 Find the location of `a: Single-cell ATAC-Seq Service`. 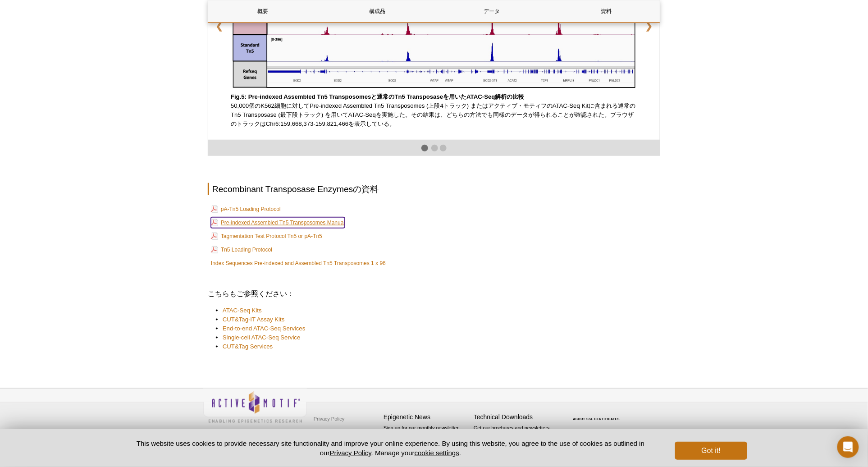

a: Single-cell ATAC-Seq Service is located at coordinates (262, 337).